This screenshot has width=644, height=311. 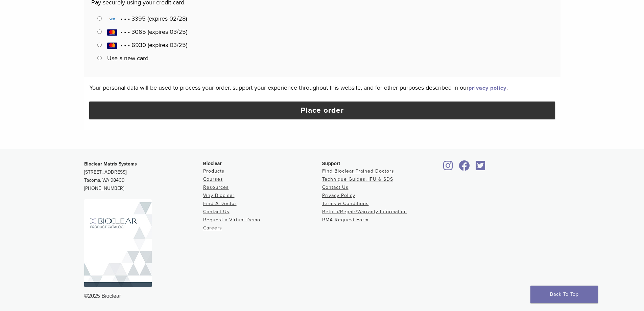 I want to click on a: privacy policy, so click(x=487, y=88).